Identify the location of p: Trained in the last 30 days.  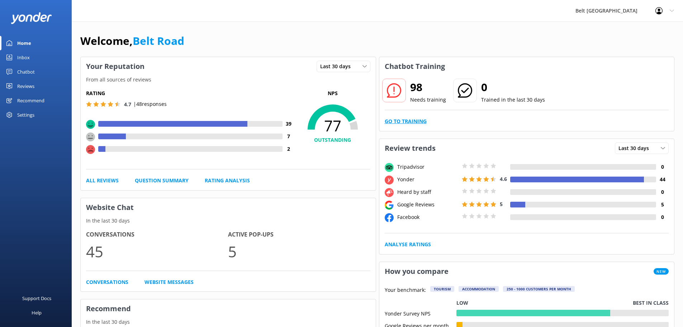
(513, 100).